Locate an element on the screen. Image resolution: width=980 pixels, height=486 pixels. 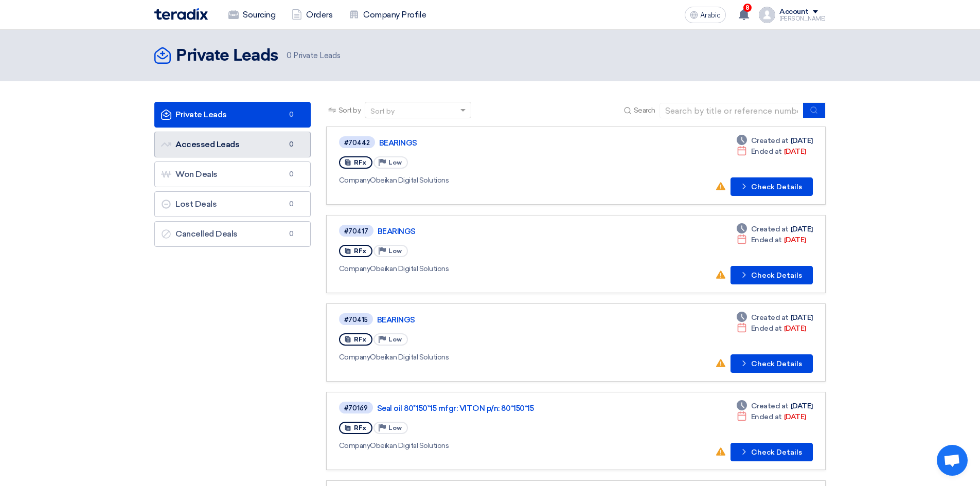
font: Lost Deals is located at coordinates (196, 204).